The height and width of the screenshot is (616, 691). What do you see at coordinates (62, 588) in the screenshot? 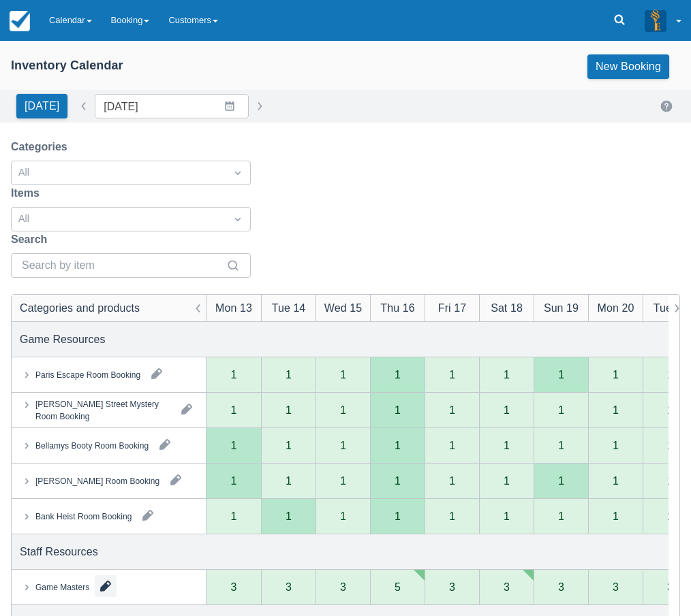
I see `div: Game Masters` at bounding box center [62, 588].